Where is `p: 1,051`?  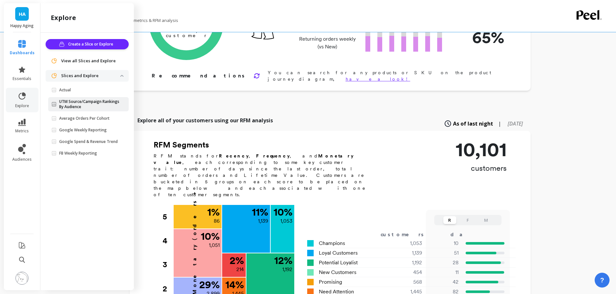
p: 1,051 is located at coordinates (214, 246).